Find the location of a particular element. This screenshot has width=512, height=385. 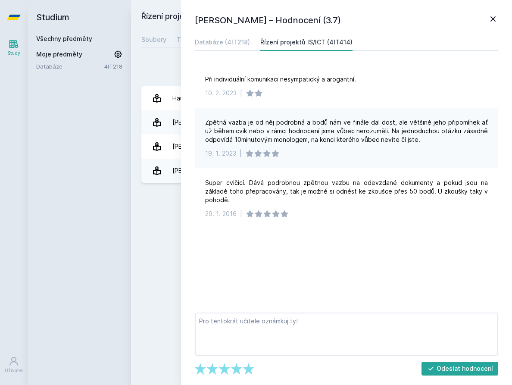

a: Study is located at coordinates (14, 47).